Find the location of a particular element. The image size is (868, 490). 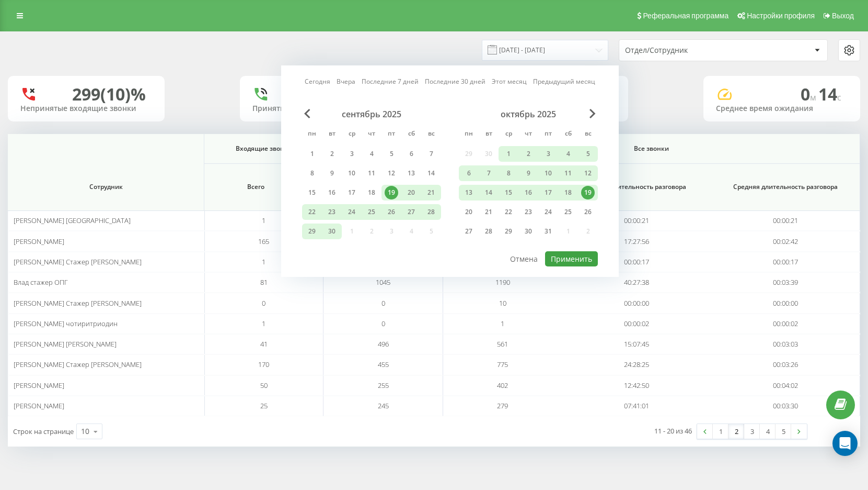

span: 245 is located at coordinates (383, 405).